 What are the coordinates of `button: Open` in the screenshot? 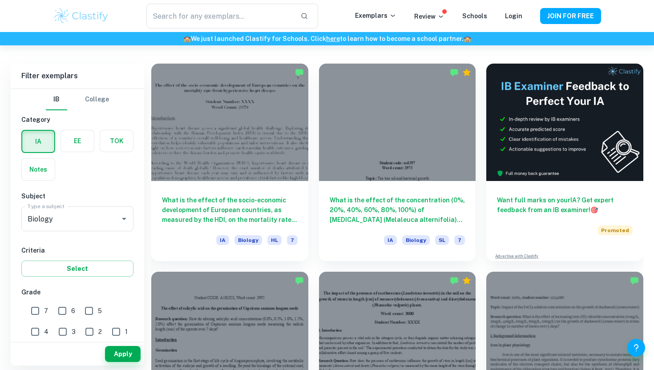 It's located at (124, 219).